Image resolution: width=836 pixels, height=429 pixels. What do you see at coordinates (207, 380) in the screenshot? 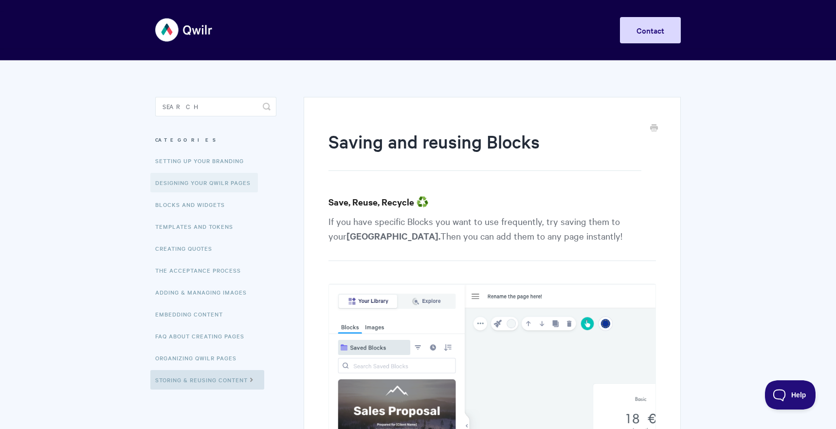
I see `a: Storing & Reusing Content` at bounding box center [207, 380].